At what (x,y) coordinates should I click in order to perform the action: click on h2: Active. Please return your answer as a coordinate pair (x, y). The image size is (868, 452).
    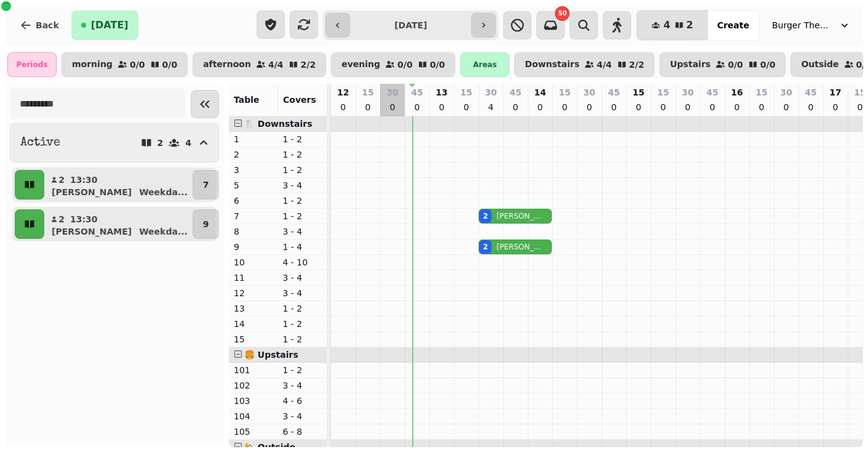
    Looking at the image, I should click on (40, 143).